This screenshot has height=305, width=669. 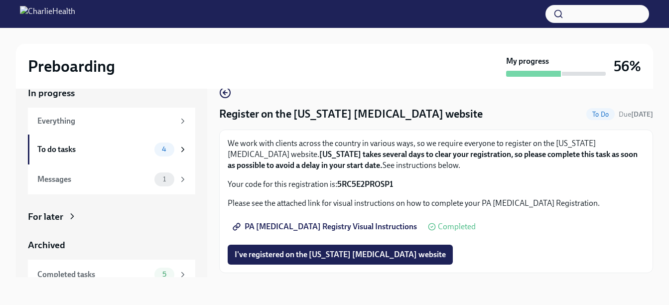 What do you see at coordinates (457, 227) in the screenshot?
I see `span: Completed` at bounding box center [457, 227].